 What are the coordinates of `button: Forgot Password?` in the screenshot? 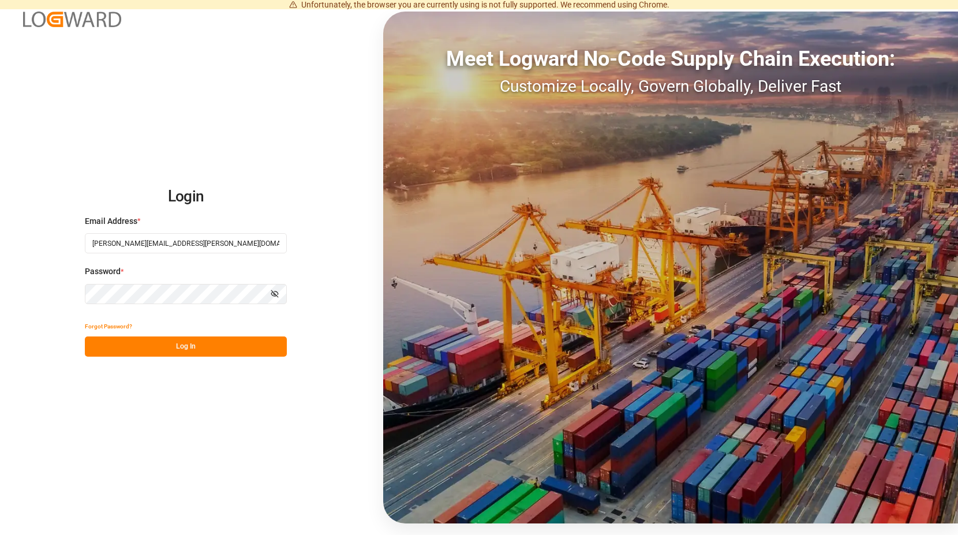 It's located at (109, 326).